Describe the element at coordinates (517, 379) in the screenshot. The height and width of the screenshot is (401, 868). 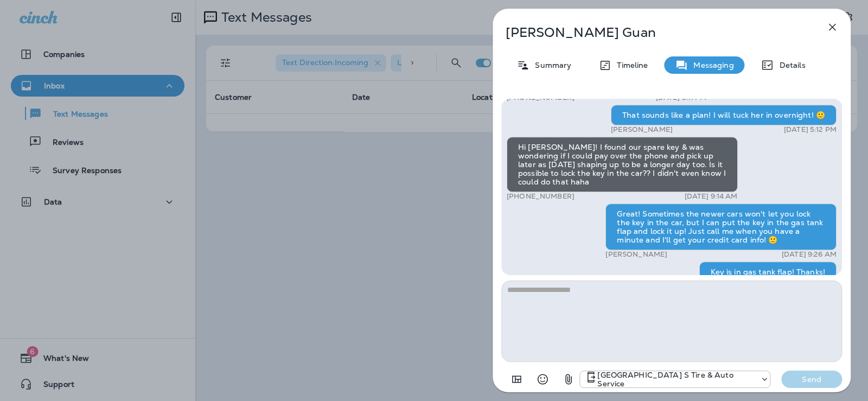
I see `button: Add in a premade template` at that location.